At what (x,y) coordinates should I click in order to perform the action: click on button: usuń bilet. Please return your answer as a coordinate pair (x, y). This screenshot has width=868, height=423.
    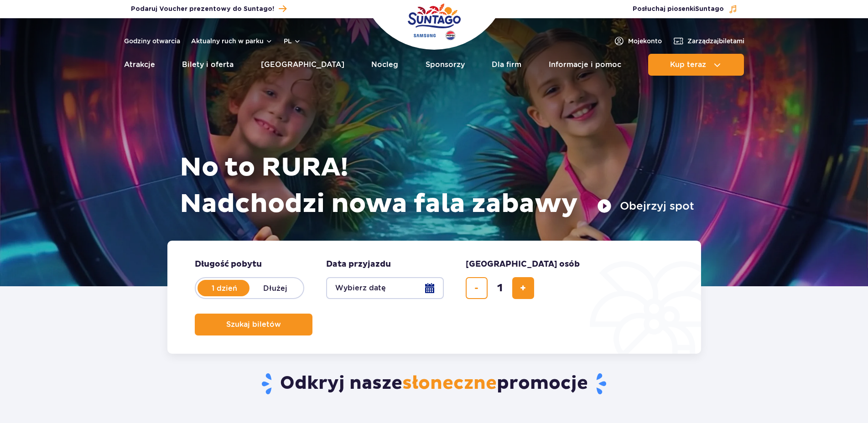
    Looking at the image, I should click on (476, 288).